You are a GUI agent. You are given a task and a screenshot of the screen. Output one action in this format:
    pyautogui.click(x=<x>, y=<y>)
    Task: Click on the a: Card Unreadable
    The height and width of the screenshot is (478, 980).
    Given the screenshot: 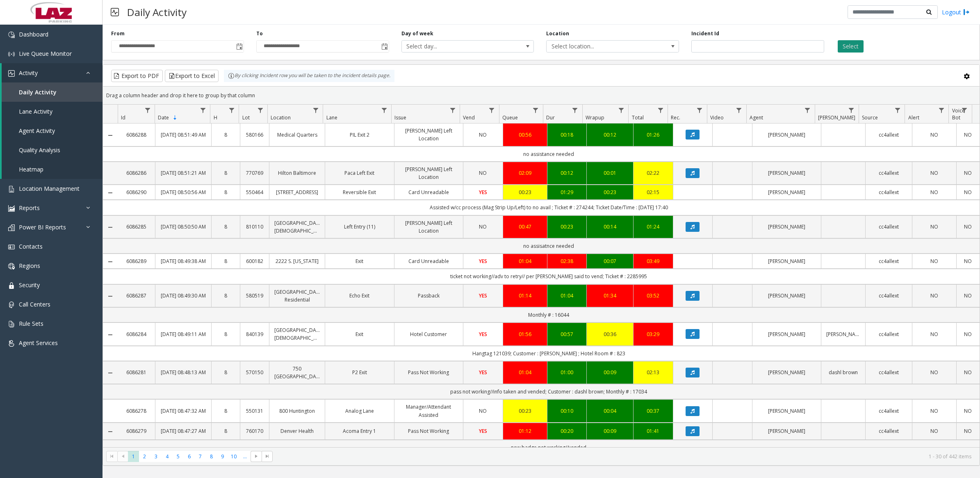 What is the action you would take?
    pyautogui.click(x=429, y=192)
    